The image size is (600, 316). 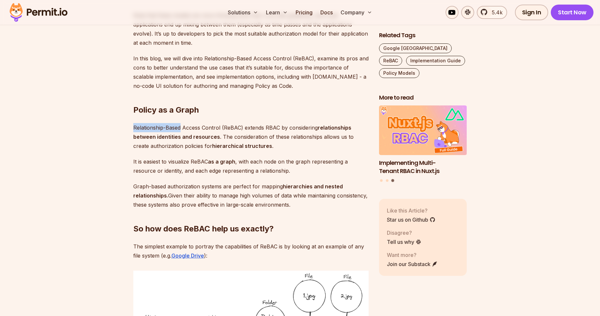 What do you see at coordinates (243, 12) in the screenshot?
I see `button: Solutions` at bounding box center [243, 12].